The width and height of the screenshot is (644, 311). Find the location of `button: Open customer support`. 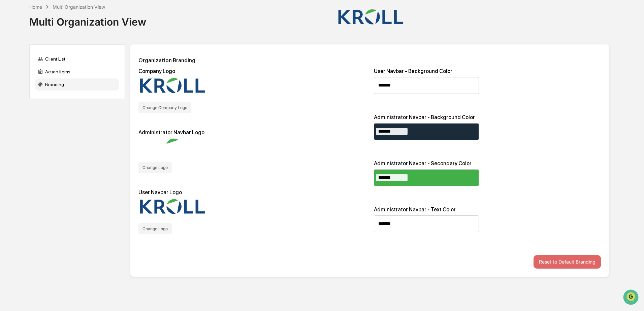

button: Open customer support is located at coordinates (8, 8).